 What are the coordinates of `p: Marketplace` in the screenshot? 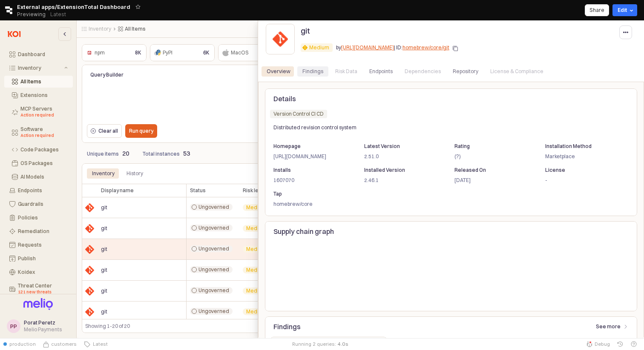 It's located at (581, 156).